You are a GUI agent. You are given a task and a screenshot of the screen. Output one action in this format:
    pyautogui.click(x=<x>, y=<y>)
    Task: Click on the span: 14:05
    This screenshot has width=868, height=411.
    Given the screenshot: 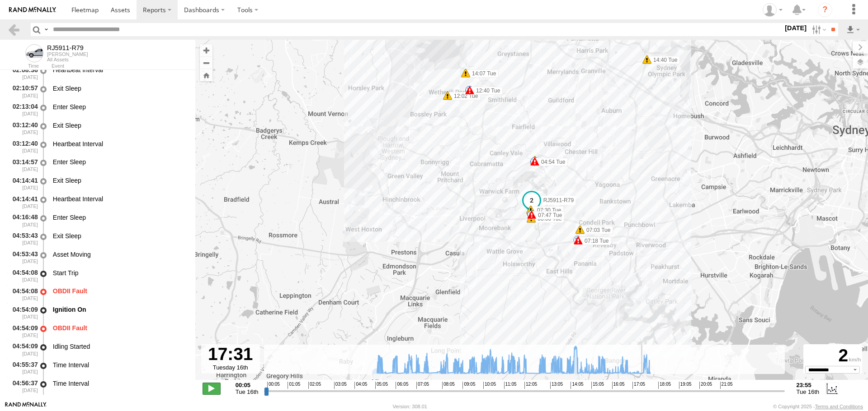 What is the action you would take?
    pyautogui.click(x=577, y=386)
    